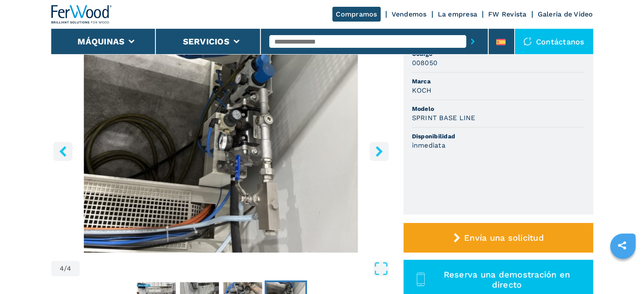  Describe the element at coordinates (356, 14) in the screenshot. I see `a: Compramos` at that location.